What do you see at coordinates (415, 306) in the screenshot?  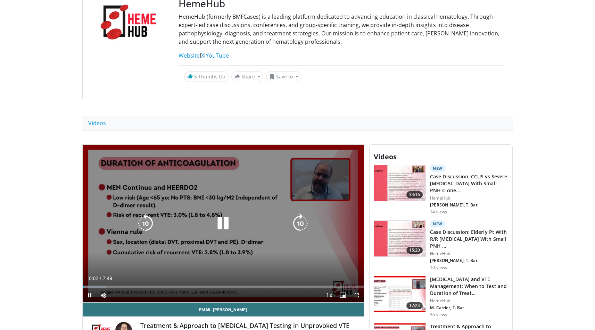 I see `span: 17:24` at bounding box center [415, 306].